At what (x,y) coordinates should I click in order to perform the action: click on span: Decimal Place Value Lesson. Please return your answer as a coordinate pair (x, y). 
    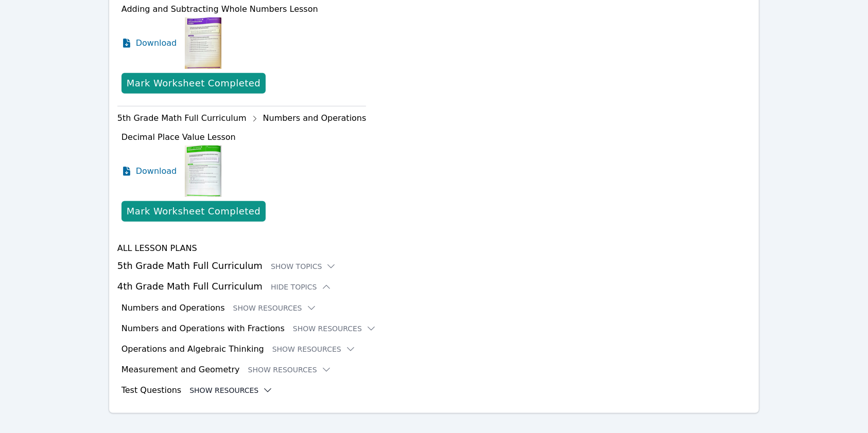
    Looking at the image, I should click on (179, 137).